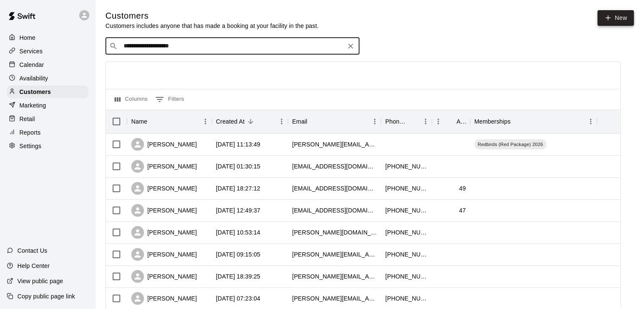 The height and width of the screenshot is (309, 644). Describe the element at coordinates (335, 233) in the screenshot. I see `div: jason.schmidt.esq@gmail.com` at that location.